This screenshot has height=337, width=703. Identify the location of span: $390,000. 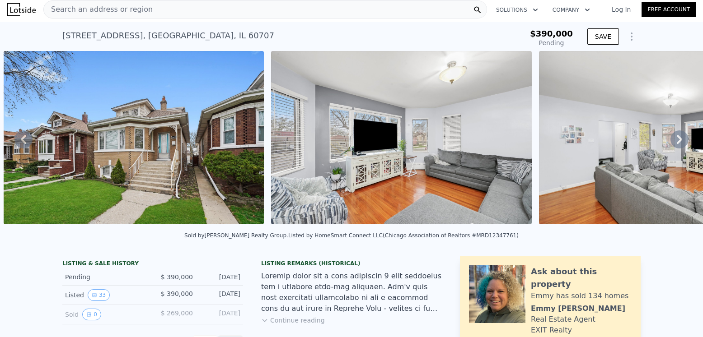
(551, 33).